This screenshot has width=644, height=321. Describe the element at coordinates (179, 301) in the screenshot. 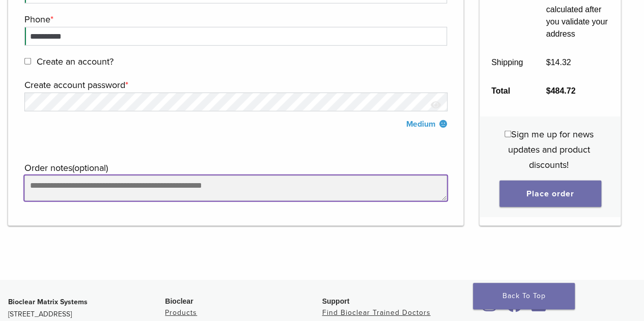

I see `span: Bioclear` at that location.